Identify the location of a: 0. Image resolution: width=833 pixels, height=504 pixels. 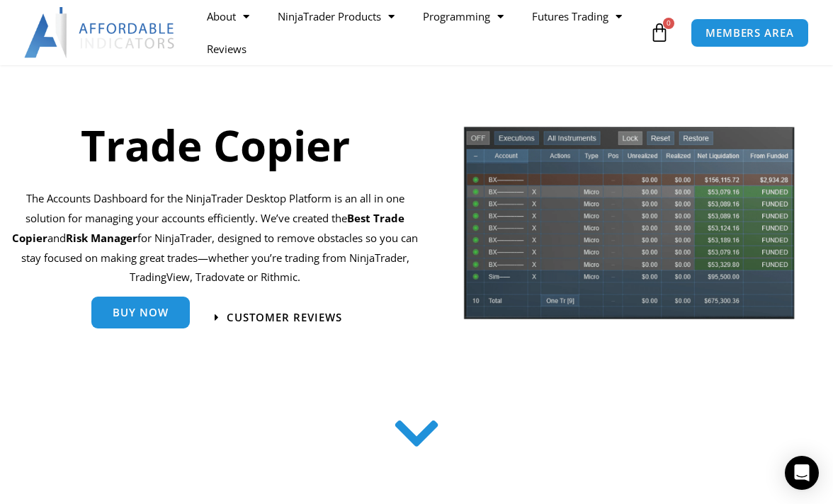
(660, 33).